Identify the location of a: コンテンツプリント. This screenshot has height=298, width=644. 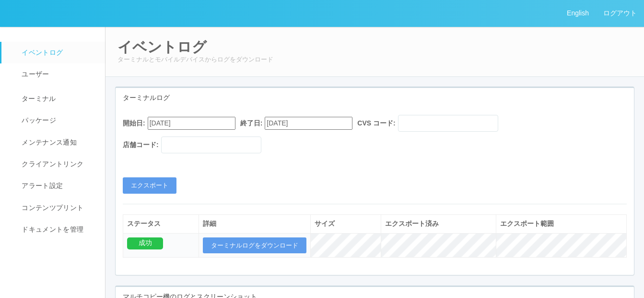
(57, 208).